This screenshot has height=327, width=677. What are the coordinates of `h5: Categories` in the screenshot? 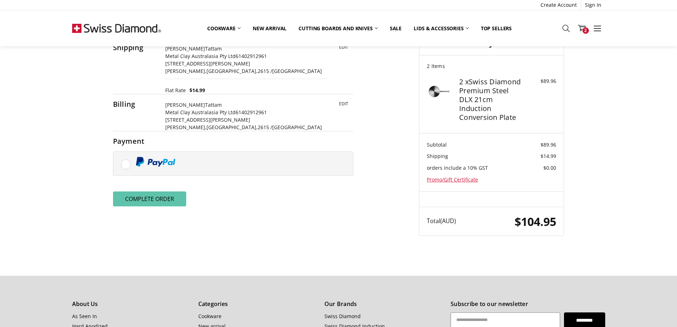 It's located at (257, 304).